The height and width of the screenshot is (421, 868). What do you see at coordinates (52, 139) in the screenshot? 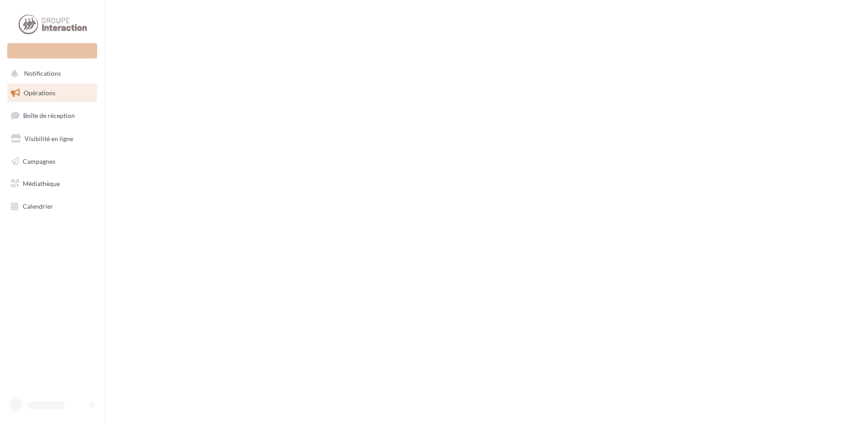
I see `a: Visibilité en ligne` at bounding box center [52, 139].